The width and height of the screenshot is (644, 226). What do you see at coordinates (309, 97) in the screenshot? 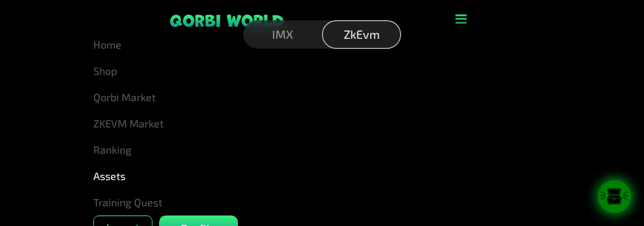
I see `a: Qorbi Market` at bounding box center [309, 97].